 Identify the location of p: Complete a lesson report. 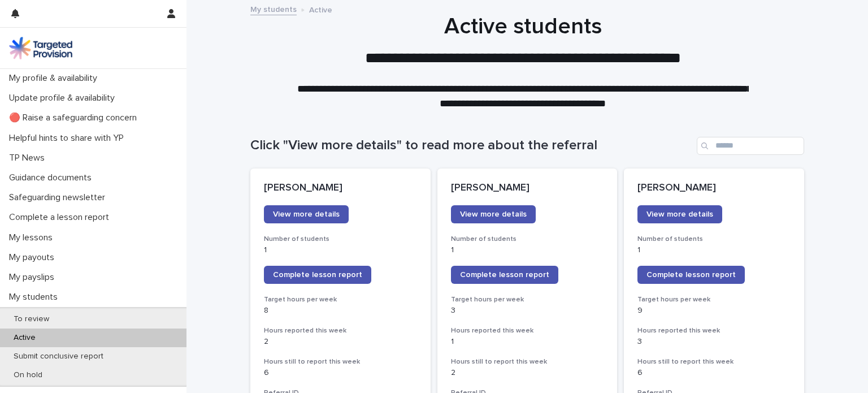
(61, 217).